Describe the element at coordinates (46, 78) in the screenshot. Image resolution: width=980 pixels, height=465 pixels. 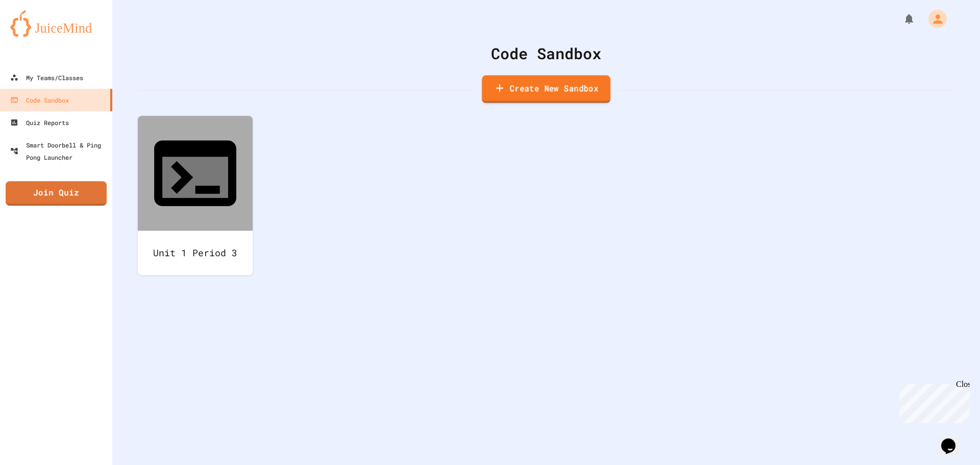
I see `div: My Teams/Classes` at that location.